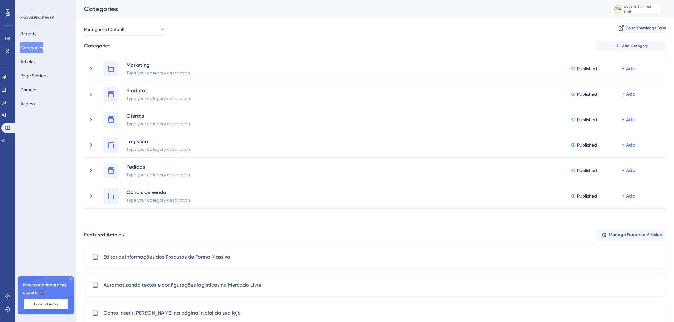 The height and width of the screenshot is (322, 674). Describe the element at coordinates (28, 62) in the screenshot. I see `button: Articles` at that location.